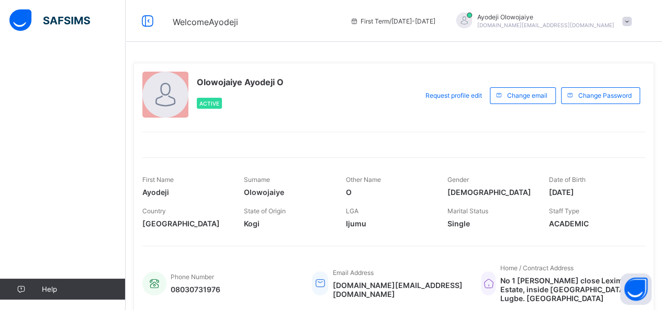 This screenshot has height=310, width=662. I want to click on span: Active, so click(209, 104).